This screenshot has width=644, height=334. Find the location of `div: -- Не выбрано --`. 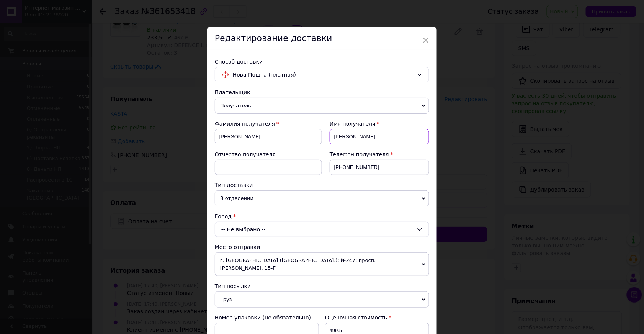

div: -- Не выбрано -- is located at coordinates (322, 229).